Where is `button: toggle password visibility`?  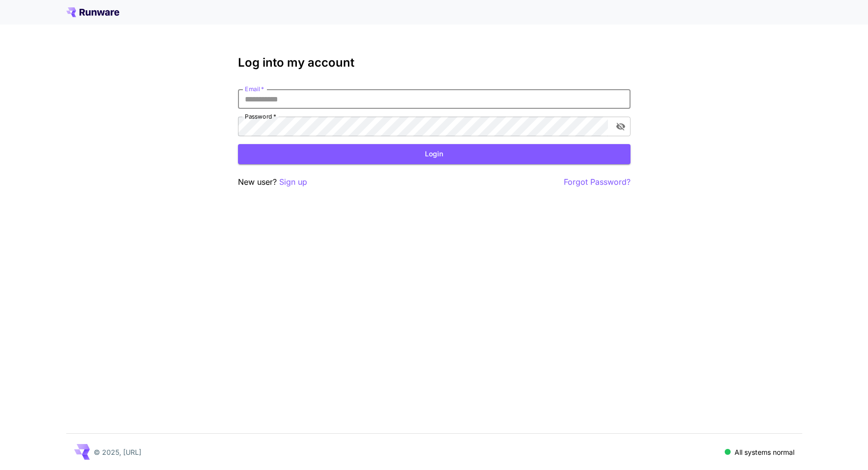
button: toggle password visibility is located at coordinates (620, 126).